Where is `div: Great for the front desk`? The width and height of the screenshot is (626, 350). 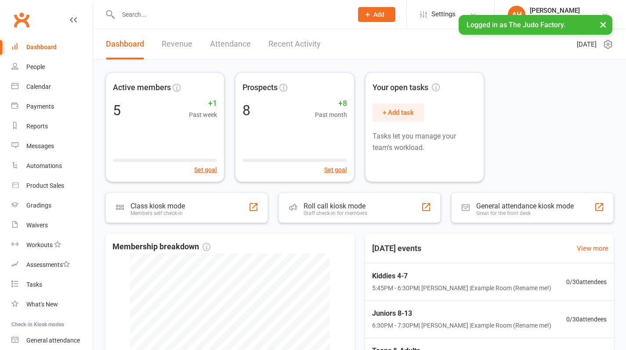
div: Great for the front desk is located at coordinates (525, 213).